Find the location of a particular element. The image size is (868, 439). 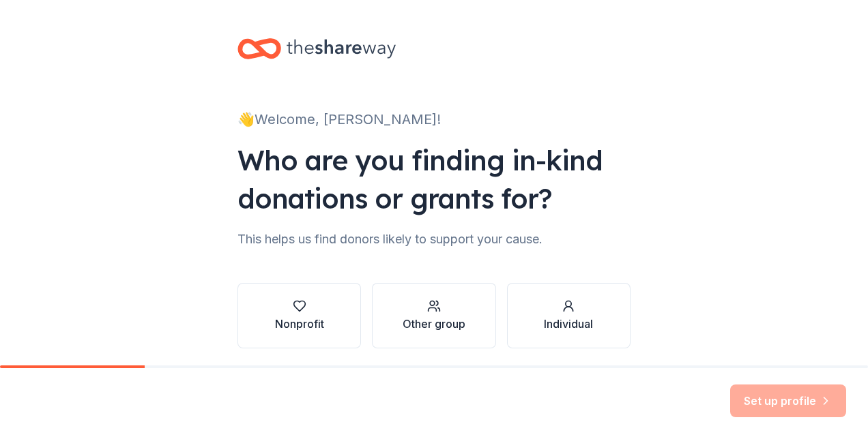

div: Who are you finding in-kind donations or grants for? is located at coordinates (434, 180).